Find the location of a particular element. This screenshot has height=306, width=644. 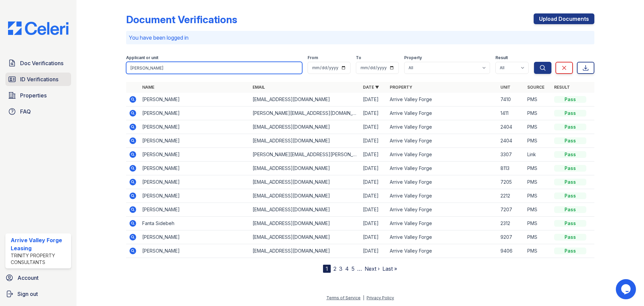

a: 3 is located at coordinates (341, 269).